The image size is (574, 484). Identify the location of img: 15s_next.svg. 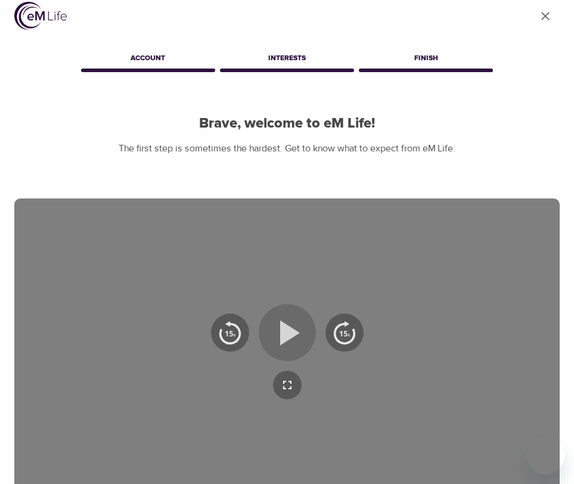
(344, 333).